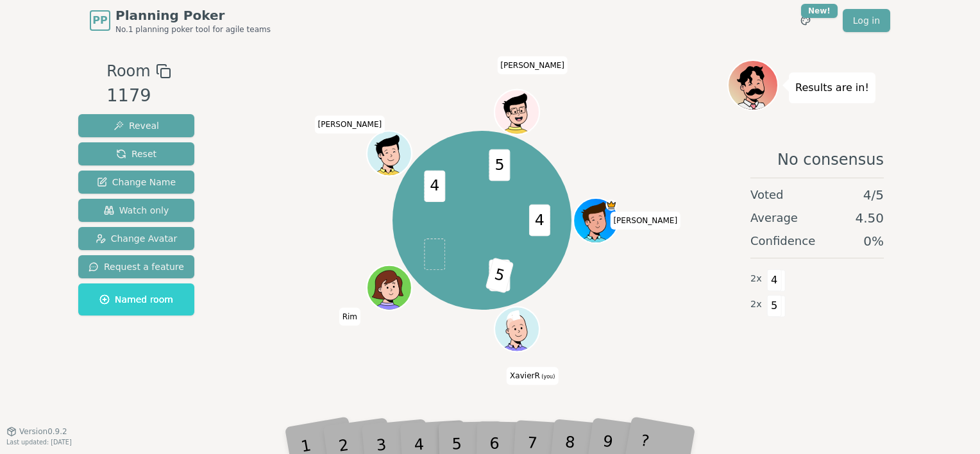  Describe the element at coordinates (136, 182) in the screenshot. I see `button: Change Name` at that location.